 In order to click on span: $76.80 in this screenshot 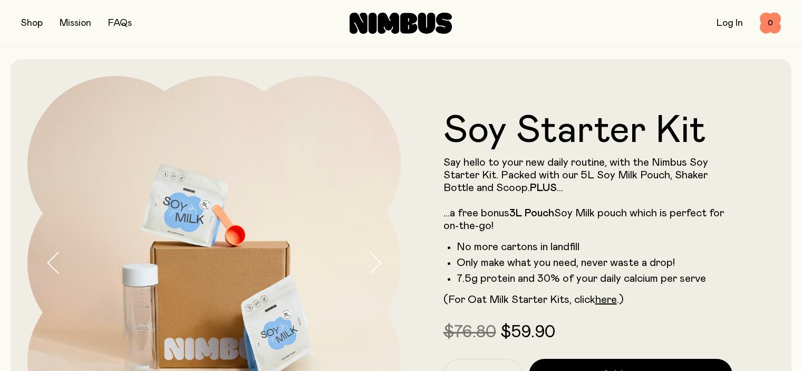, I will do `click(470, 332)`.